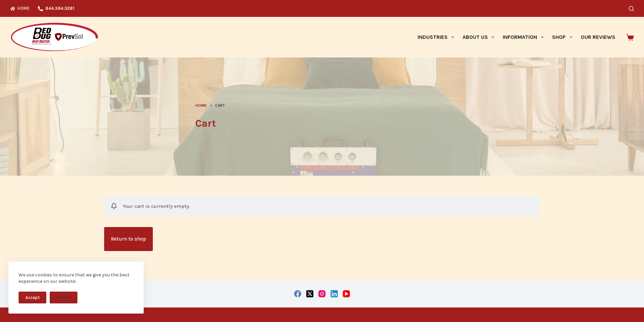 This screenshot has height=322, width=644. I want to click on a: Home, so click(201, 106).